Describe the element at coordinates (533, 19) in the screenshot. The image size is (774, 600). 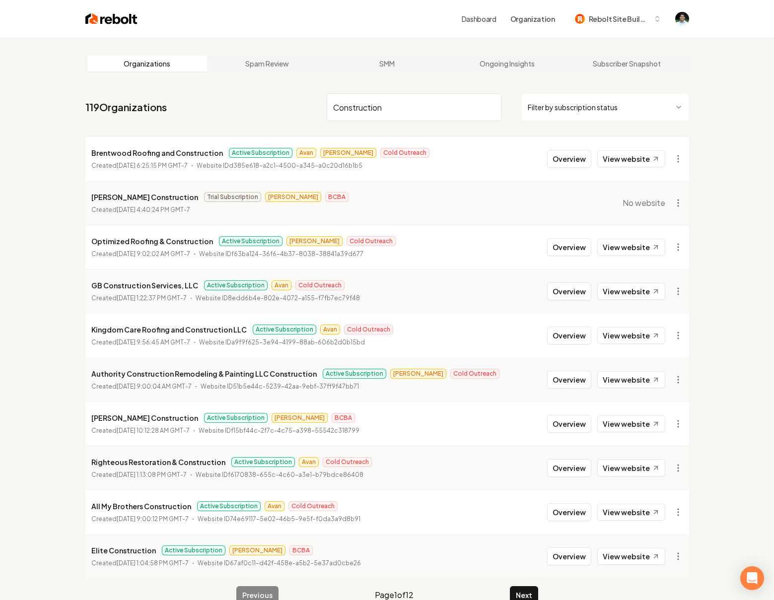
I see `button: Organization` at that location.